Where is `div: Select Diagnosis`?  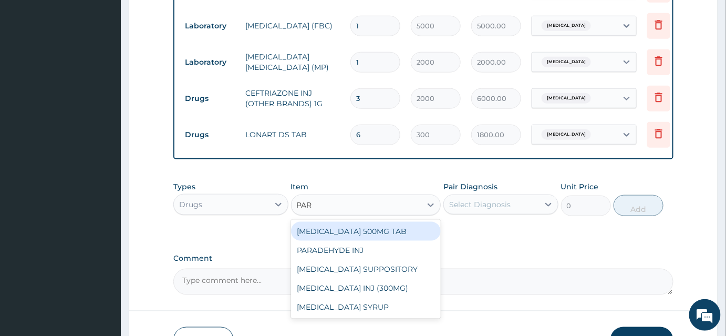
div: Select Diagnosis is located at coordinates (479, 204).